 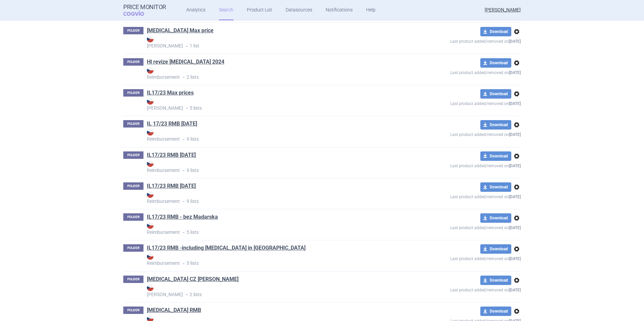 I want to click on a: Price MonitorCOGVIO, so click(x=144, y=10).